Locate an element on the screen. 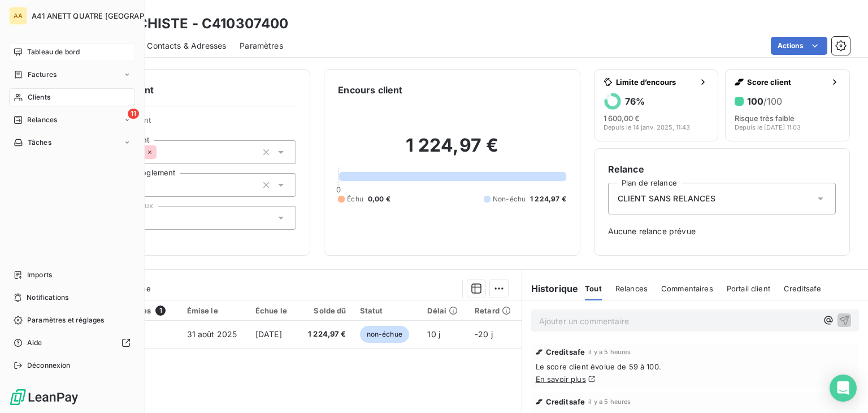 Image resolution: width=868 pixels, height=413 pixels. span: Propriétés Client is located at coordinates (193, 123).